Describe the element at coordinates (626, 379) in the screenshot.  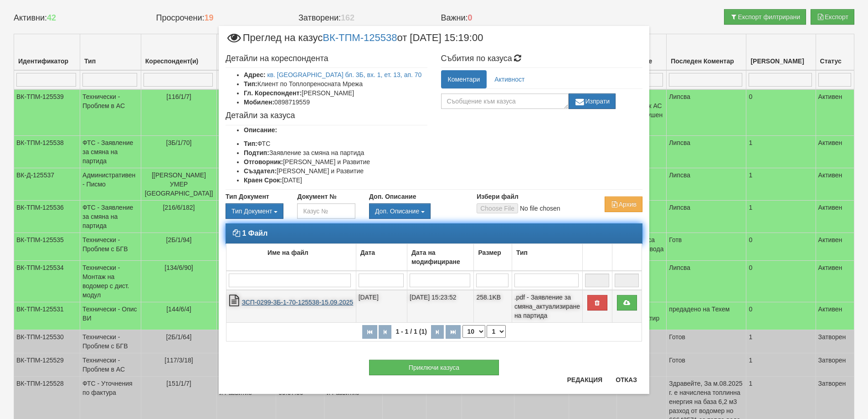
I see `button: Отказ` at that location.